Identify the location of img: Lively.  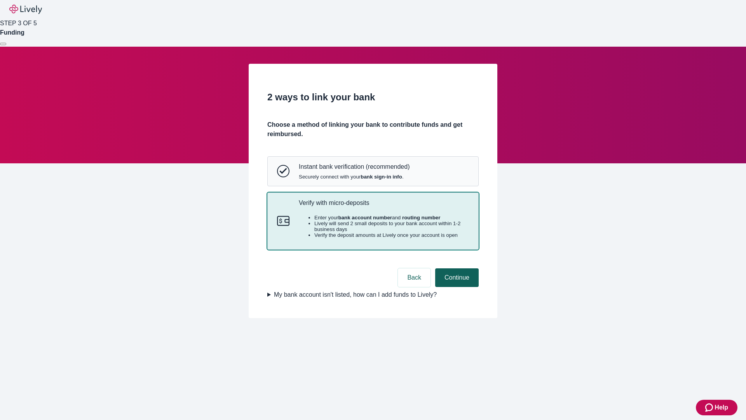
(26, 9).